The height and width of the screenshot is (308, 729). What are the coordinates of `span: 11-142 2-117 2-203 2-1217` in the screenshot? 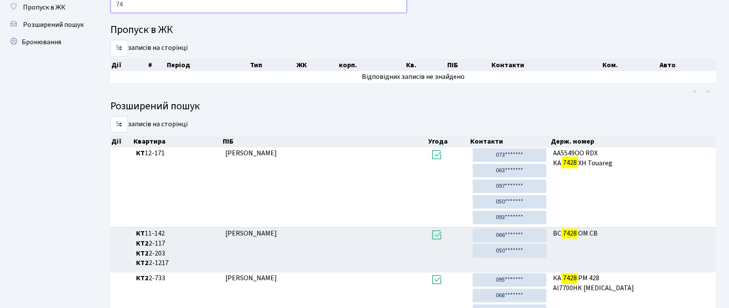 It's located at (177, 248).